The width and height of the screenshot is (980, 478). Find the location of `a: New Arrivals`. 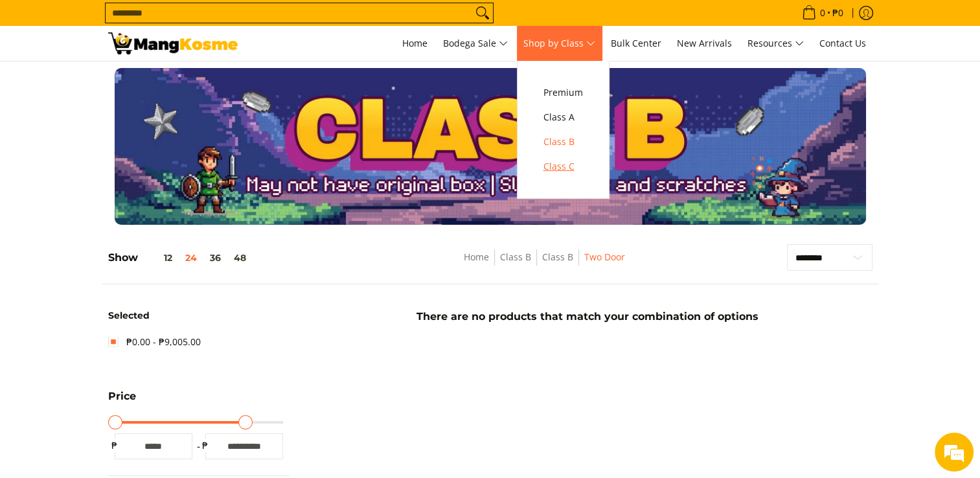

a: New Arrivals is located at coordinates (704, 43).